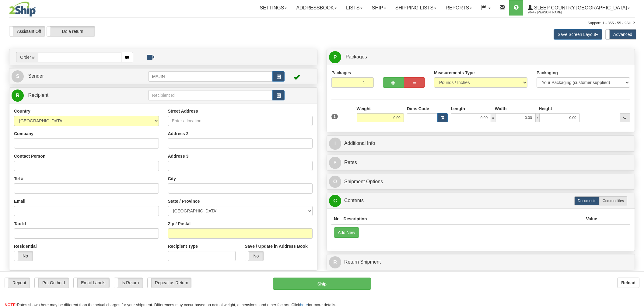 Image resolution: width=644 pixels, height=308 pixels. Describe the element at coordinates (356, 56) in the screenshot. I see `span: Packages` at that location.